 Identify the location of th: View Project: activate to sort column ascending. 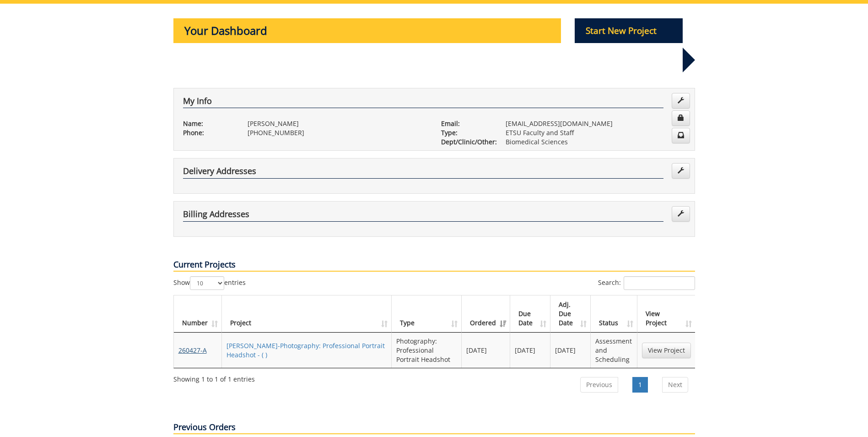
(666, 314).